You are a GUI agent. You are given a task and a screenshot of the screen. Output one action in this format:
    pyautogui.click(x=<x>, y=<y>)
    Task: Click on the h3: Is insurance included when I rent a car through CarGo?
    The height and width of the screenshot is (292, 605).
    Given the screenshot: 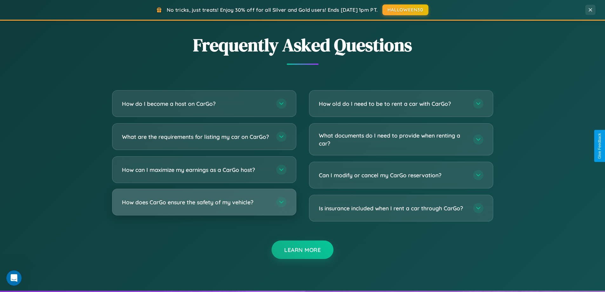 What is the action you would take?
    pyautogui.click(x=393, y=208)
    